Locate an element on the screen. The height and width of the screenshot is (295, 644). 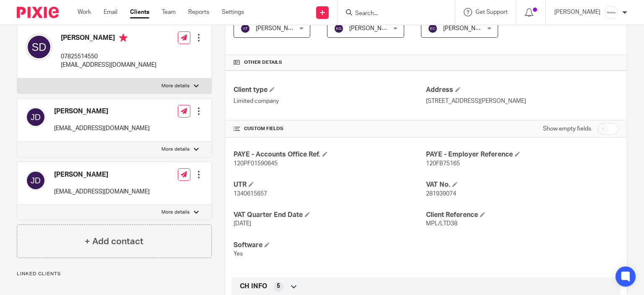
a: Email is located at coordinates (110, 12).